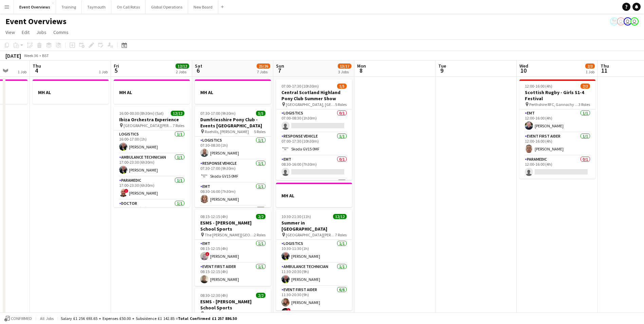 This screenshot has height=324, width=644. What do you see at coordinates (25, 32) in the screenshot?
I see `a: Edit` at bounding box center [25, 32].